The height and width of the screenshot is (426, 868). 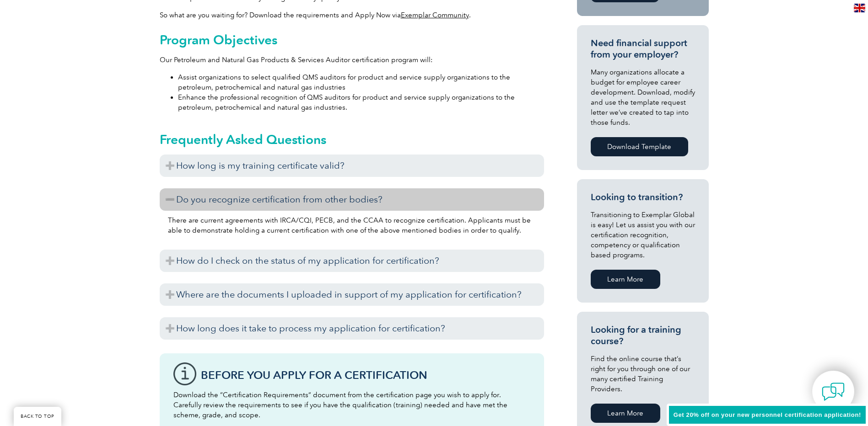 I want to click on h3: Looking to transition?, so click(x=643, y=197).